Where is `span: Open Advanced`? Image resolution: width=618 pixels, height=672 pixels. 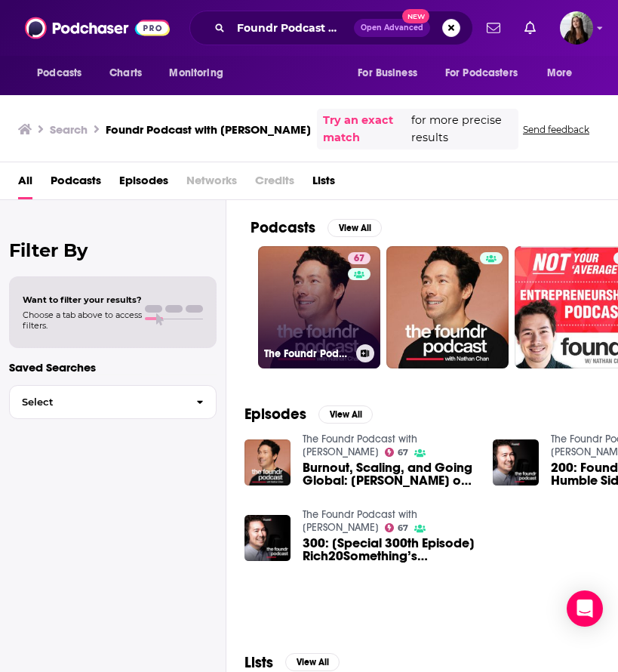 span: Open Advanced is located at coordinates (392, 28).